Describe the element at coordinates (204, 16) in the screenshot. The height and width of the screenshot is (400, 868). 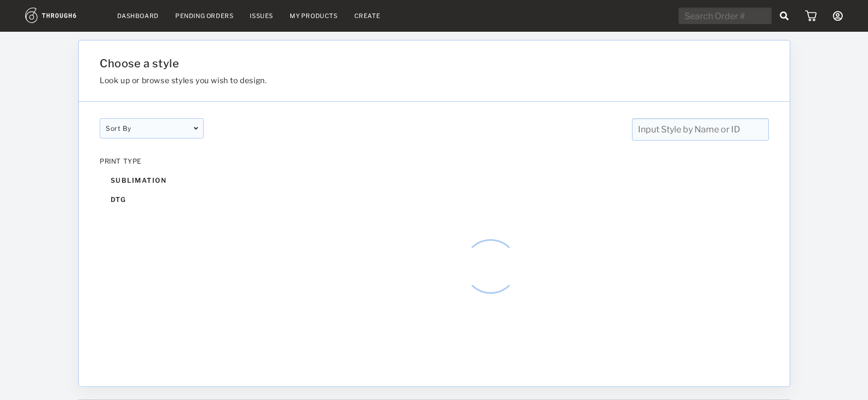
I see `a: Pending Orders` at that location.